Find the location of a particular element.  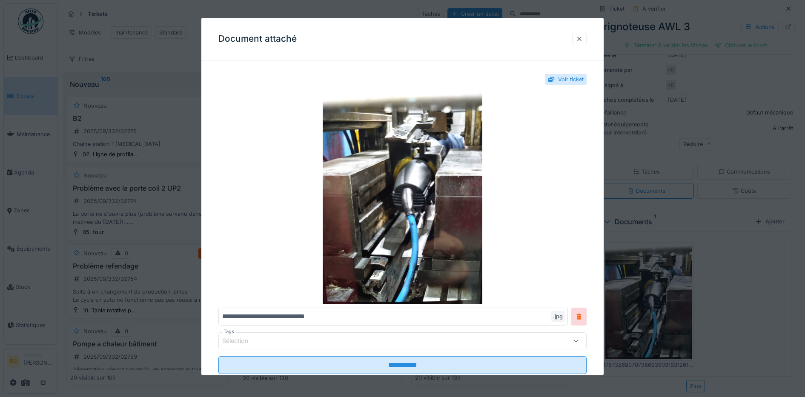

img: 31479bf5-c4c1-47f2-ab31-b2e0053e9633-17573268070736693903193126186672.jpg is located at coordinates (403, 198).